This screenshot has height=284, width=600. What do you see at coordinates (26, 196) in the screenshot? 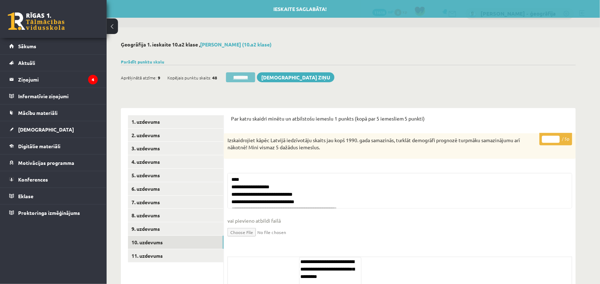
I see `span: Eklase` at bounding box center [26, 196].